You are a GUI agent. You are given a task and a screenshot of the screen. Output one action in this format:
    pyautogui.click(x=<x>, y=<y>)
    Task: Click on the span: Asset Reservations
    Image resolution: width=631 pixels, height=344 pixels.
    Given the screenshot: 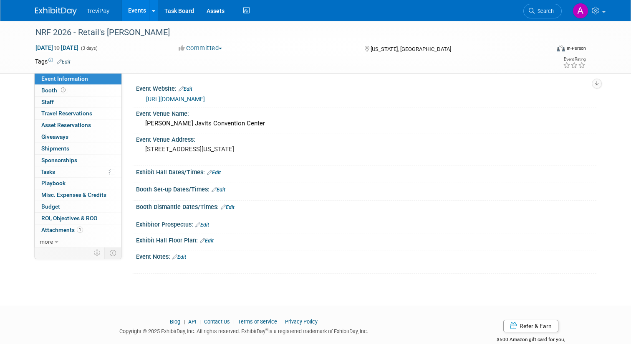 What is the action you would take?
    pyautogui.click(x=66, y=125)
    